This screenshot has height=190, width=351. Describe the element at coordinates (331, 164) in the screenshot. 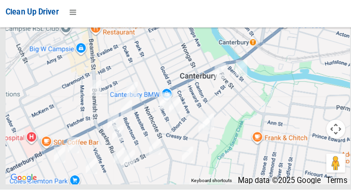

I see `button: Drag Pegman onto the map to open Street View` at that location.